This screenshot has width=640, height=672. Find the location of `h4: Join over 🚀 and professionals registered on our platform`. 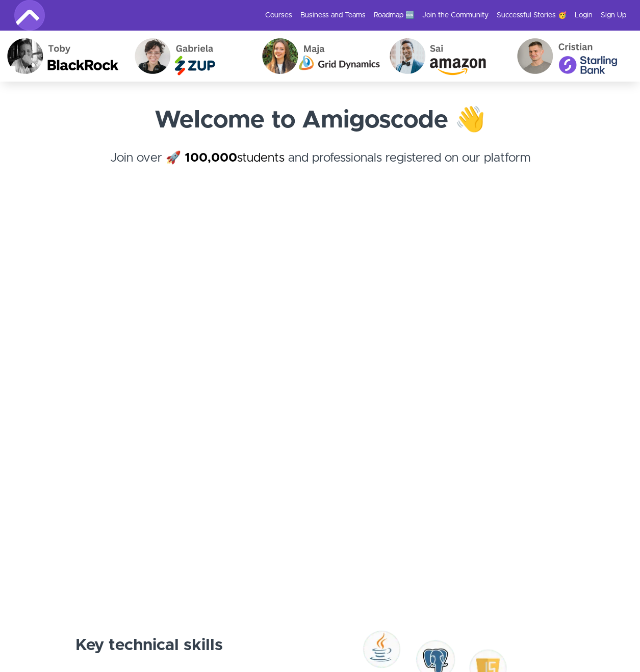

h4: Join over 🚀 and professionals registered on our platform is located at coordinates (320, 167).